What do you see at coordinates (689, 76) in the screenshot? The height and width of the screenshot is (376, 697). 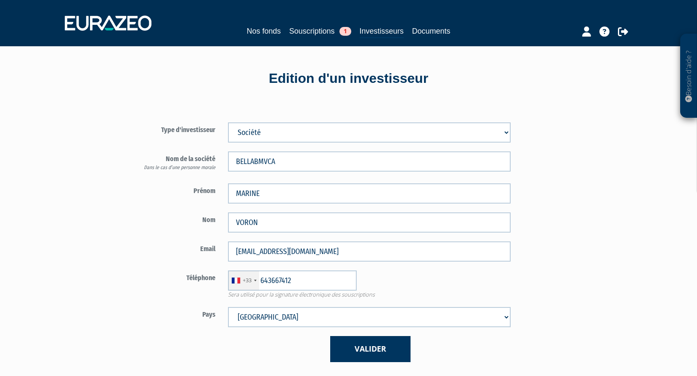 I see `p: Besoin d'aide ?` at bounding box center [689, 76].